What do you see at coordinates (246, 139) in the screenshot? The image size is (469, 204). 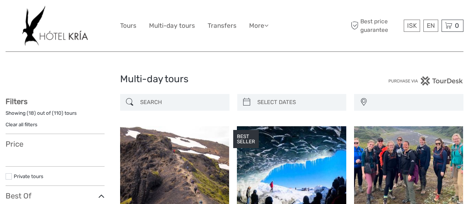 I see `div: BEST SELLER` at bounding box center [246, 139].